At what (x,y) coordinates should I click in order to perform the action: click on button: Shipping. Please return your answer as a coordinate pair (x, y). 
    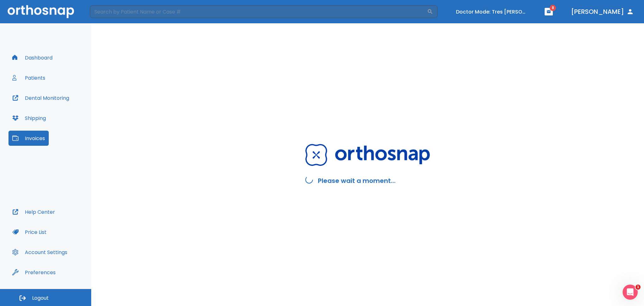
    Looking at the image, I should click on (29, 118).